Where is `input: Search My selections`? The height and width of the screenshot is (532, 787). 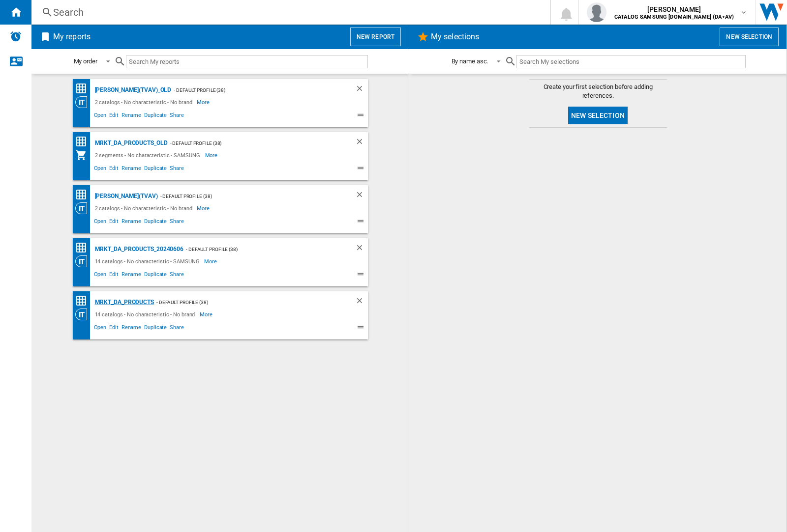 input: Search My selections is located at coordinates (630, 62).